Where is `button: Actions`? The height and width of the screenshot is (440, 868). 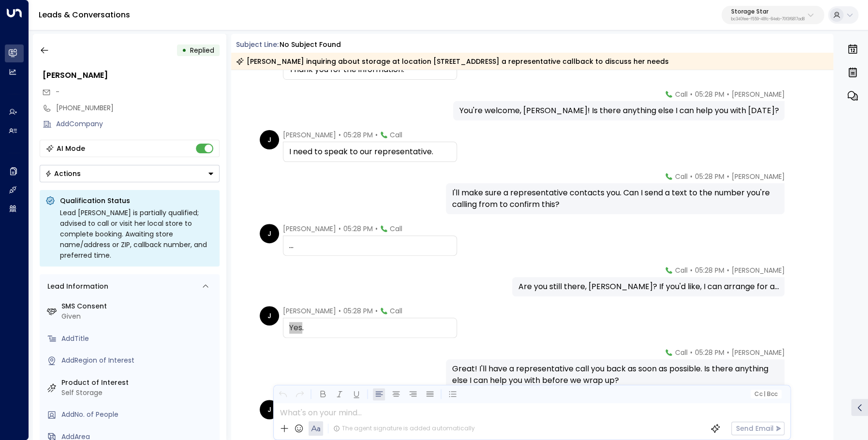
button: Actions is located at coordinates (130, 174).